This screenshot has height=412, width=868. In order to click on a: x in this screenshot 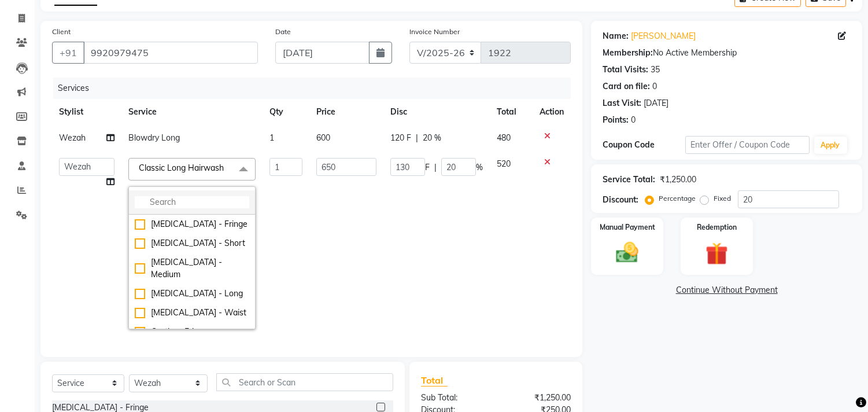, I will do `click(226, 168)`.